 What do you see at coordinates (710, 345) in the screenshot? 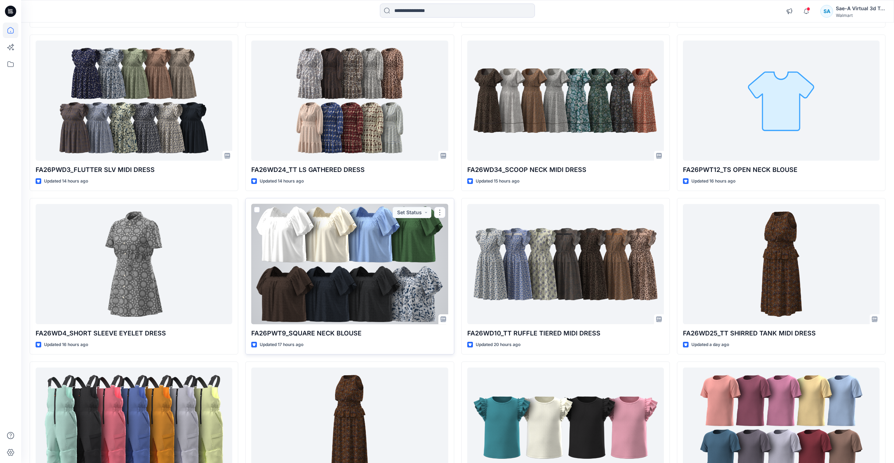
I see `p: Updated a day ago` at bounding box center [710, 345].